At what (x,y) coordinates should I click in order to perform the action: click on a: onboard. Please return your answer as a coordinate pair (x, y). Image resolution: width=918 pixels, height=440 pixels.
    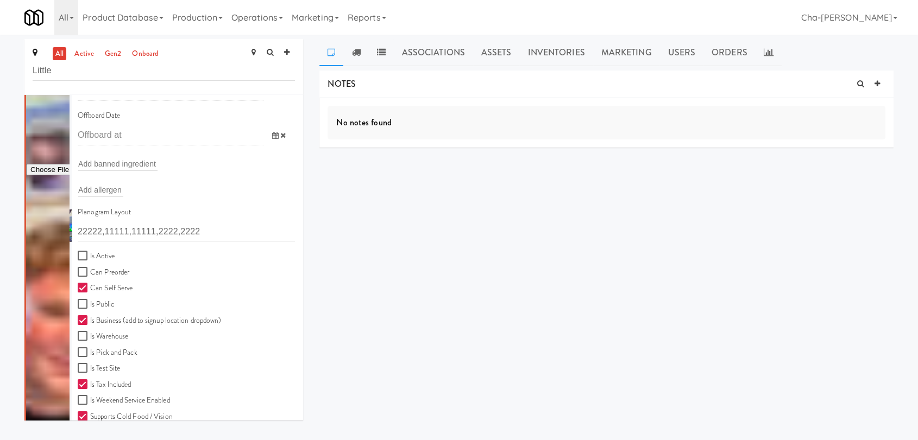
    Looking at the image, I should click on (145, 54).